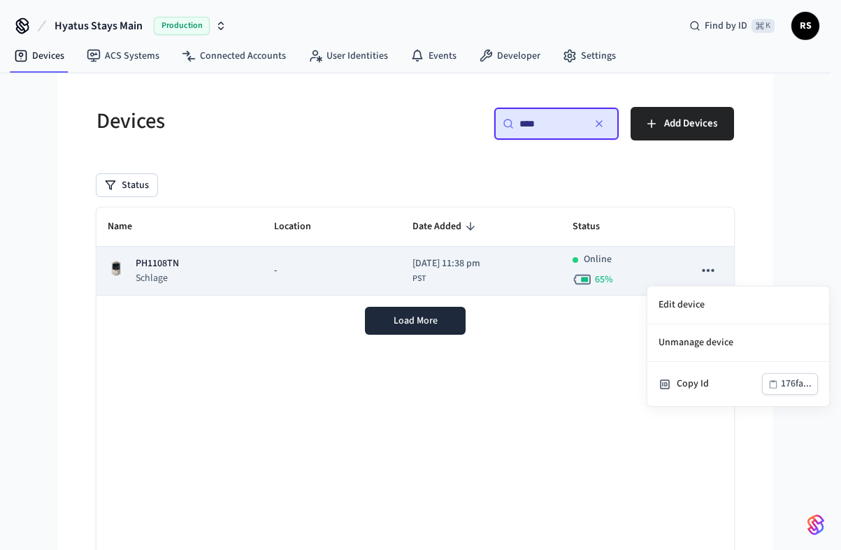  What do you see at coordinates (719, 384) in the screenshot?
I see `div: Copy Id` at bounding box center [719, 384].